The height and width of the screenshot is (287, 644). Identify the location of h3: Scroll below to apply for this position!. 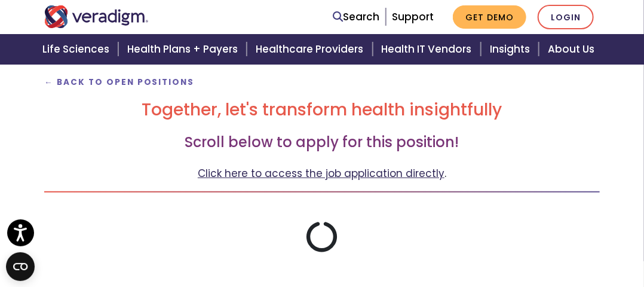
(322, 142).